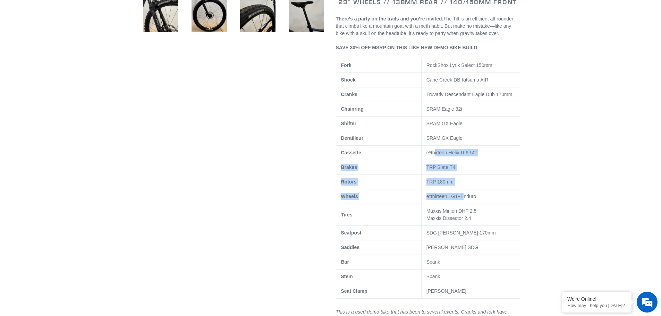 This screenshot has height=316, width=661. I want to click on b: Chainring, so click(352, 109).